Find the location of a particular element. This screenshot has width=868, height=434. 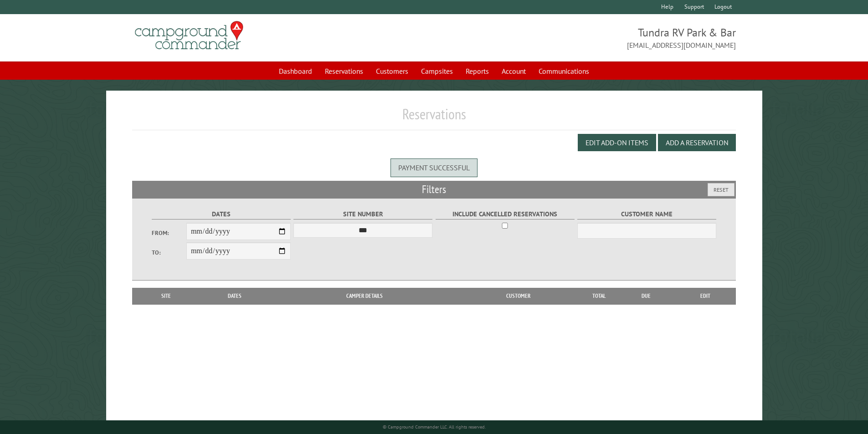

div: Payment successful is located at coordinates (433, 168).